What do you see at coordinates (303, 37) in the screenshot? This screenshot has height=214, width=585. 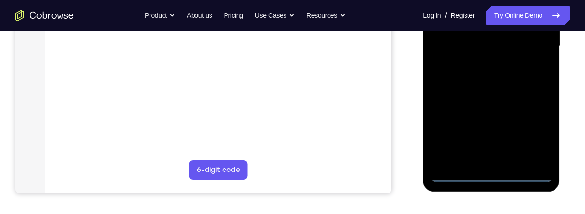 I see `label: Email` at bounding box center [303, 37].